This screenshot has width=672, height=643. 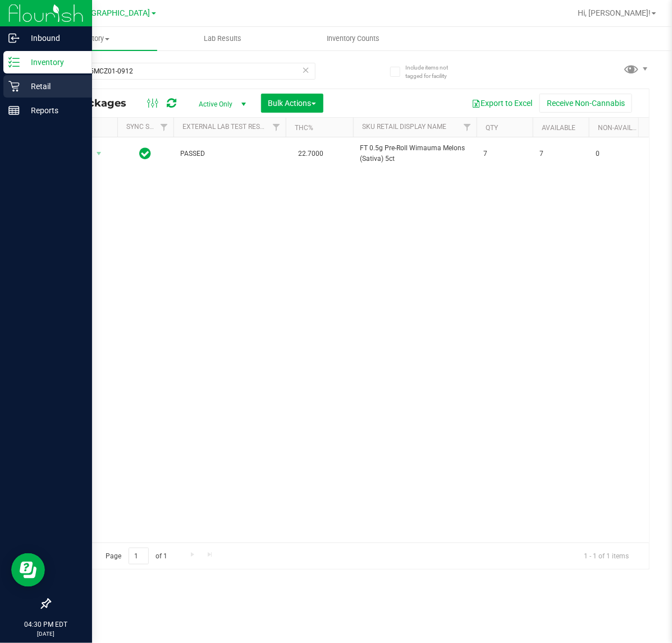 What do you see at coordinates (99, 154) in the screenshot?
I see `span: select` at bounding box center [99, 154].